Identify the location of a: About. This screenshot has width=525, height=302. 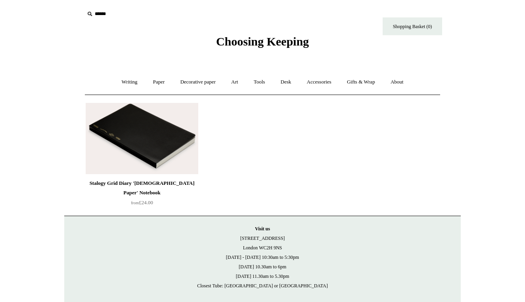
(397, 82).